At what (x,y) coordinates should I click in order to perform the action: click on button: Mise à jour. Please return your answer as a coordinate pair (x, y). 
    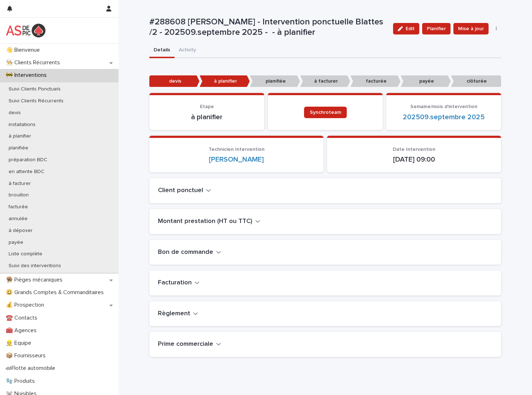
    Looking at the image, I should click on (471, 28).